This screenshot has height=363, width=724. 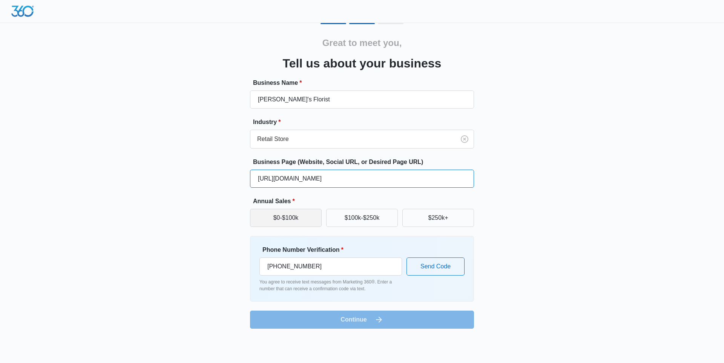 I want to click on button: Clear, so click(x=465, y=139).